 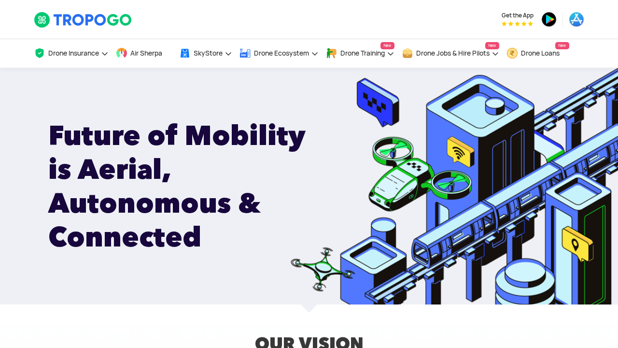 I want to click on span: Air Sherpa, so click(x=146, y=53).